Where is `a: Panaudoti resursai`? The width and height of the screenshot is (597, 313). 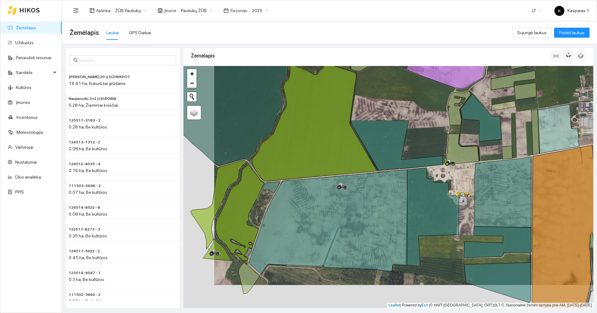 a: Panaudoti resursai is located at coordinates (34, 57).